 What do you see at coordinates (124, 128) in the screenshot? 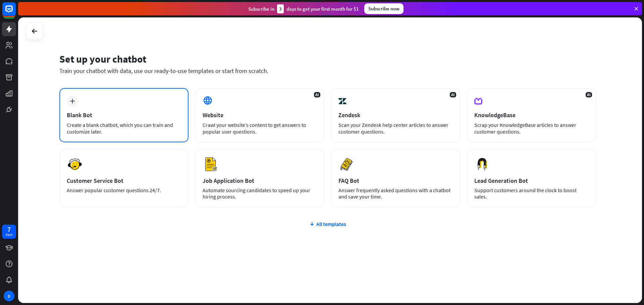
I see `div: Create a blank chatbot, which you can train and customize later.` at bounding box center [124, 128].